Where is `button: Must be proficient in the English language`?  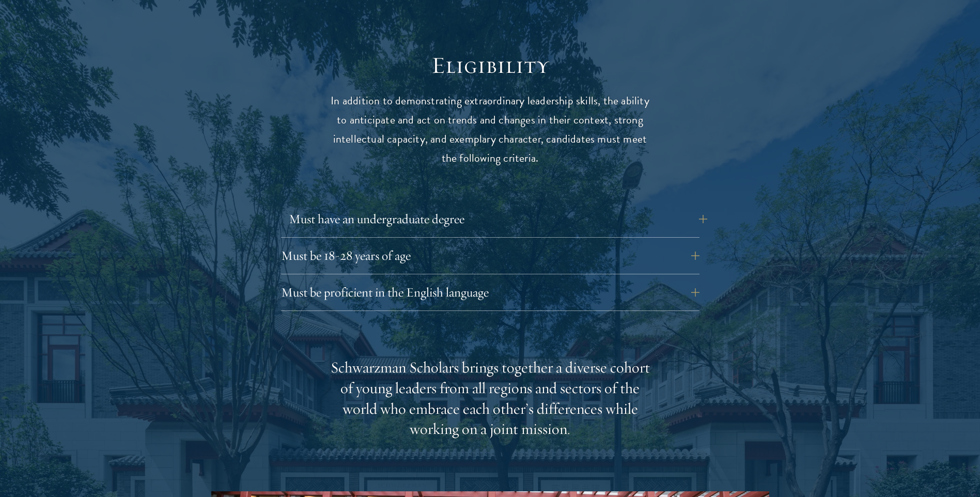
button: Must be proficient in the English language is located at coordinates (490, 292).